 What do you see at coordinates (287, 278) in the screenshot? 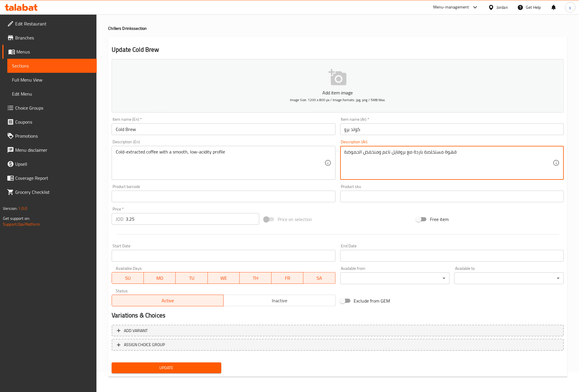
I see `button: FR` at bounding box center [287, 278].